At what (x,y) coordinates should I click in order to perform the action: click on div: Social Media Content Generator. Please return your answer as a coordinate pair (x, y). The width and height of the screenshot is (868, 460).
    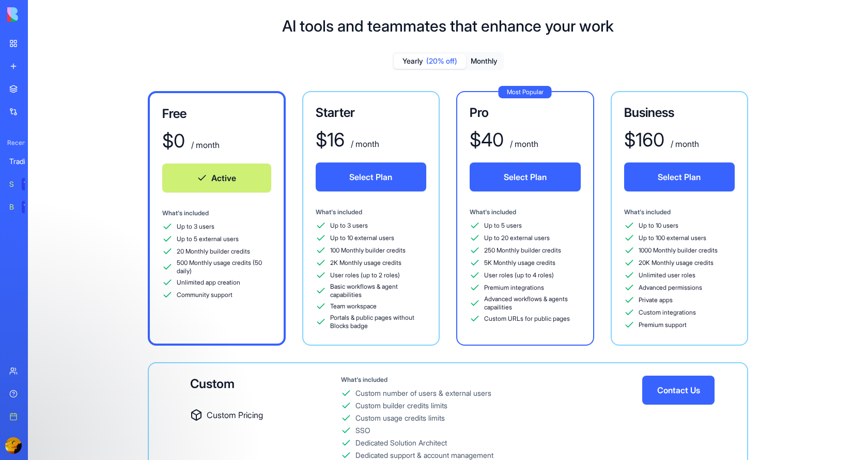
    Looking at the image, I should click on (12, 184).